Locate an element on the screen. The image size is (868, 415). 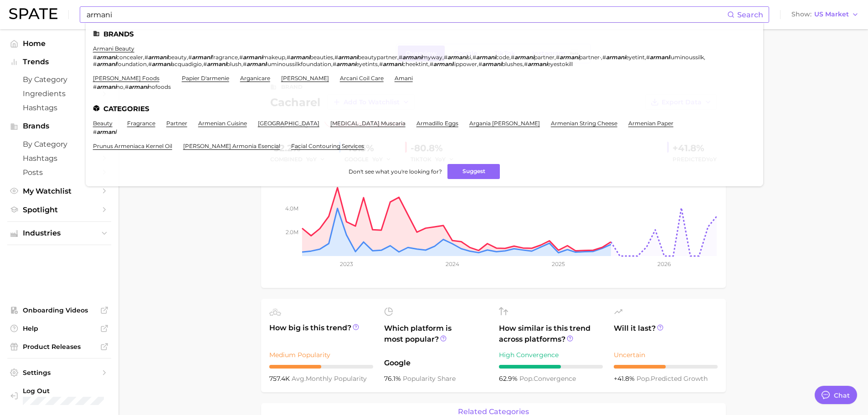
button: Industries is located at coordinates (59, 233).